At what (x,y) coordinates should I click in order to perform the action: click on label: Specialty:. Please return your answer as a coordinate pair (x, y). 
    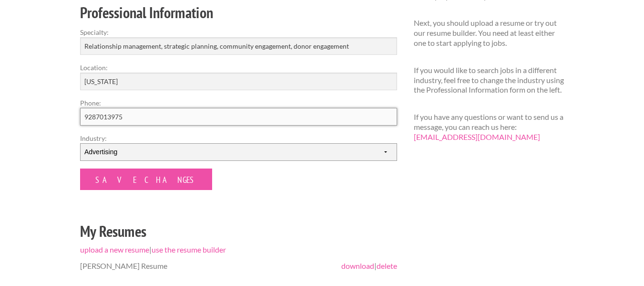
    Looking at the image, I should click on (239, 32).